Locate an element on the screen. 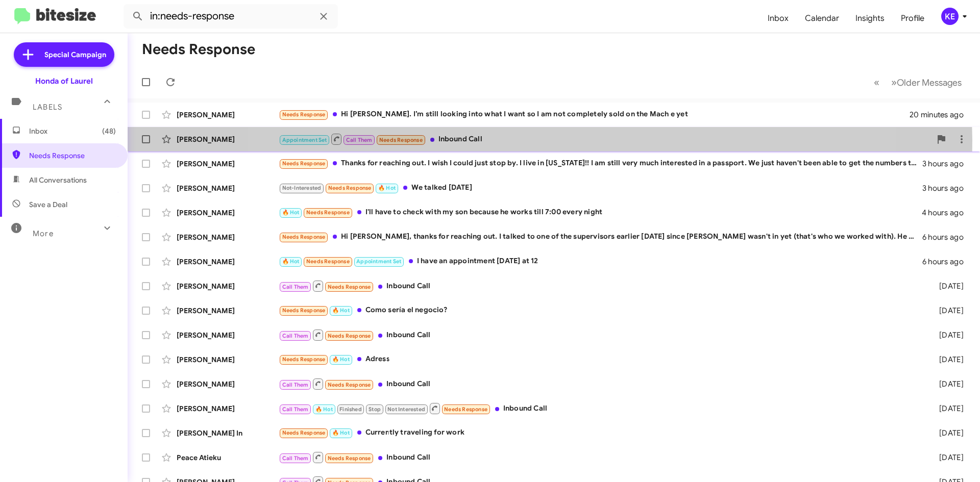 Image resolution: width=980 pixels, height=482 pixels. a: Inbox is located at coordinates (778, 18).